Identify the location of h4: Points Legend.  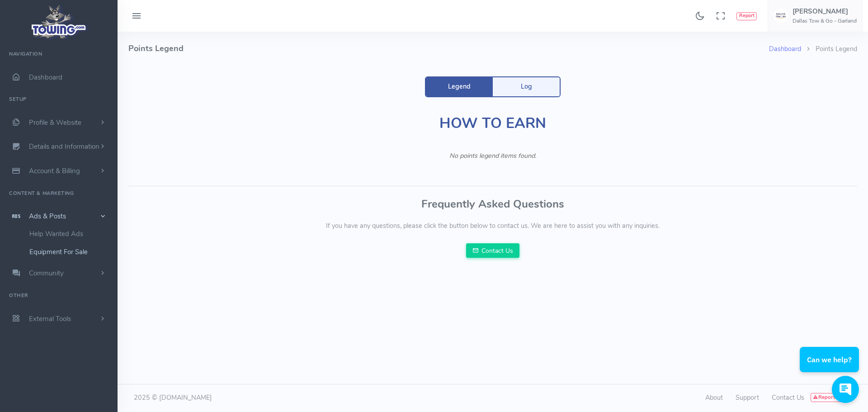
(449, 48).